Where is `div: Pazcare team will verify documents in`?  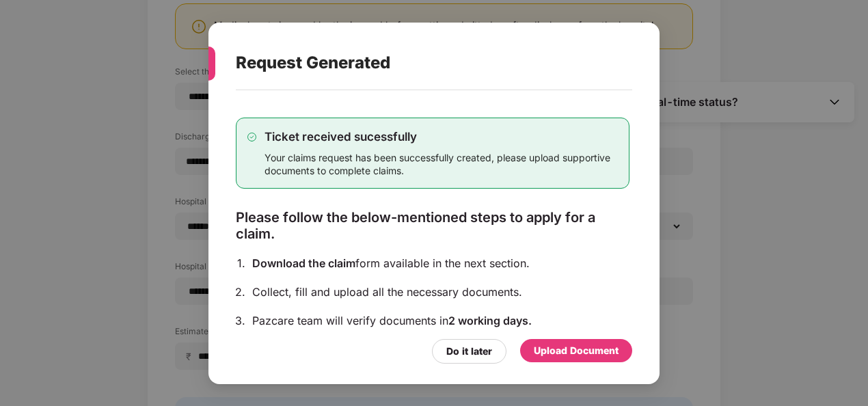
div: Pazcare team will verify documents in is located at coordinates (441, 320).